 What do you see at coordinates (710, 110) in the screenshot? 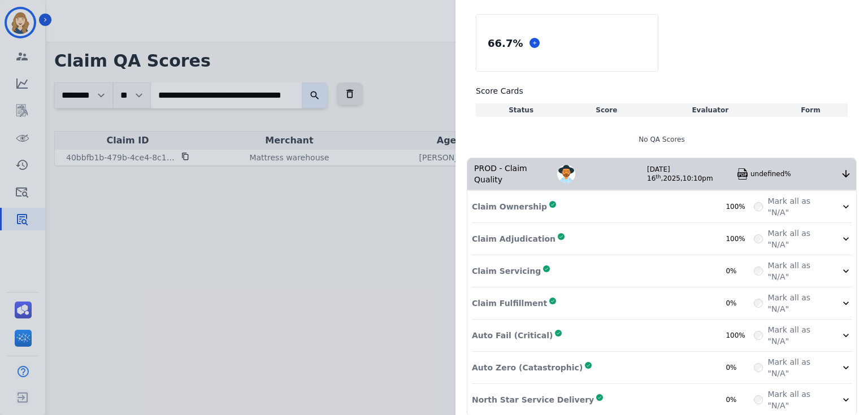
I see `th: Evaluator` at bounding box center [710, 110].